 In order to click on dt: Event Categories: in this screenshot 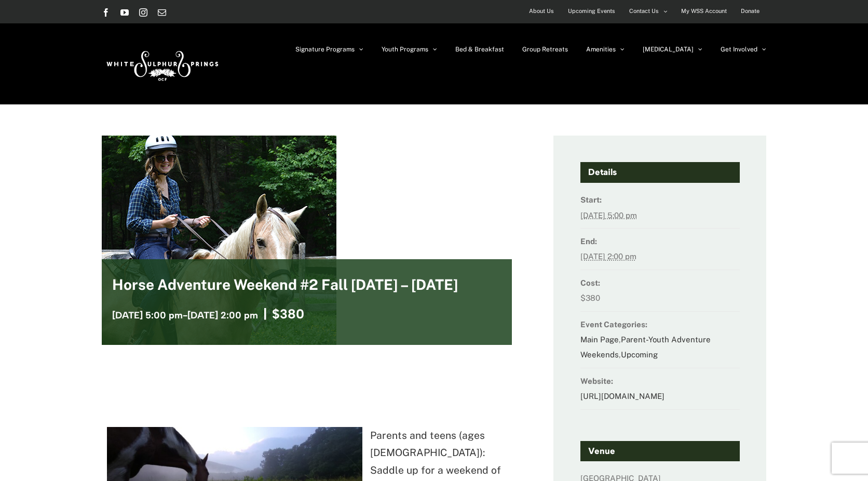, I will do `click(659, 324)`.